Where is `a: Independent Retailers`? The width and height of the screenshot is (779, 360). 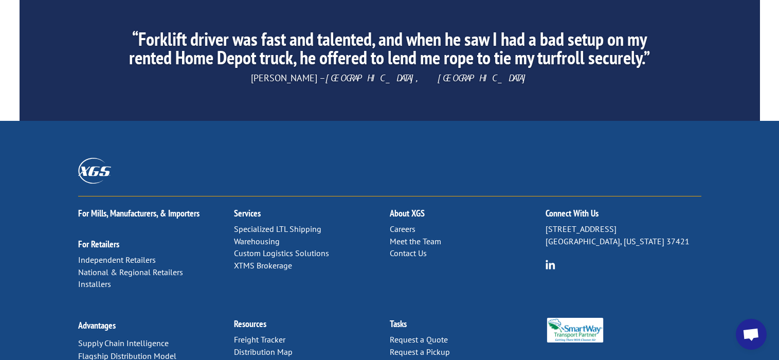
a: Independent Retailers is located at coordinates (117, 260).